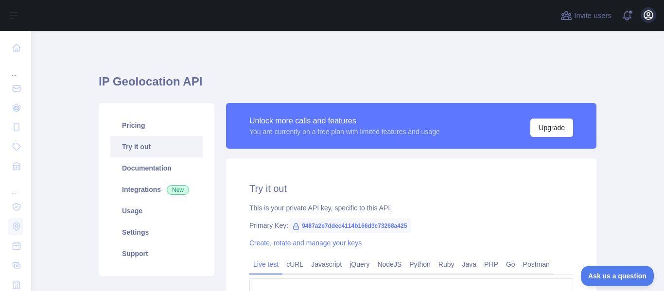 The image size is (664, 291). What do you see at coordinates (592, 16) in the screenshot?
I see `span: Invite users` at bounding box center [592, 16].